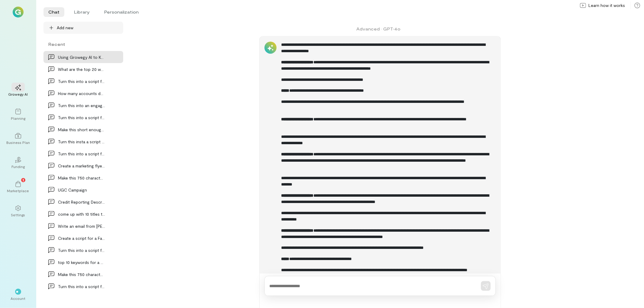 The image size is (644, 308). I want to click on div: Turn this into a script for a facebook reel. Mak…, so click(82, 250).